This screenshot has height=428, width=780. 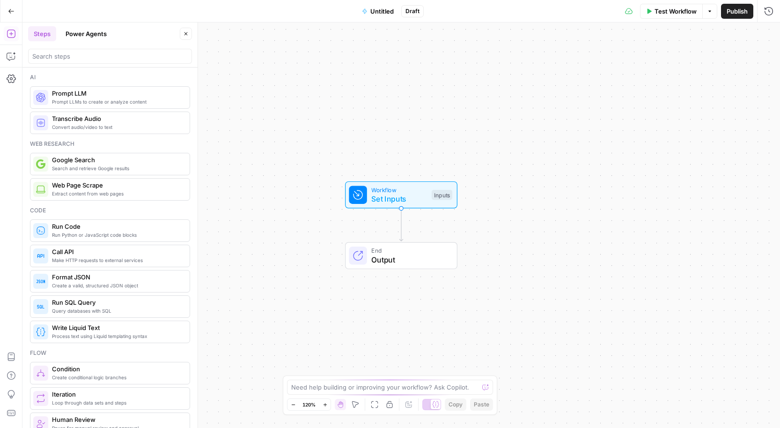 What do you see at coordinates (117, 226) in the screenshot?
I see `span: Run Code` at bounding box center [117, 226].